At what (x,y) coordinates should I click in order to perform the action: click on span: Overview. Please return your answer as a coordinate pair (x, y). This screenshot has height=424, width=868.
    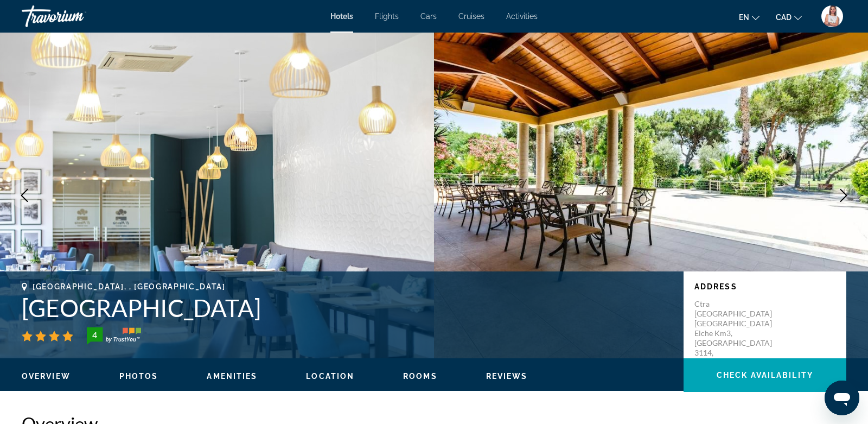
    Looking at the image, I should click on (46, 376).